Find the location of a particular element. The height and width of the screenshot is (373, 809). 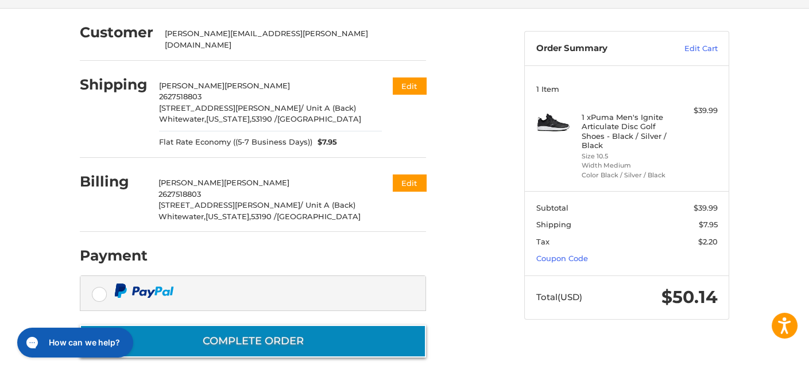

h2: How can we help? is located at coordinates (73, 19).